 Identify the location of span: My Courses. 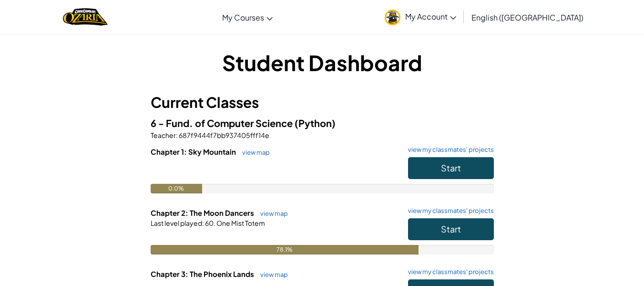
(243, 17).